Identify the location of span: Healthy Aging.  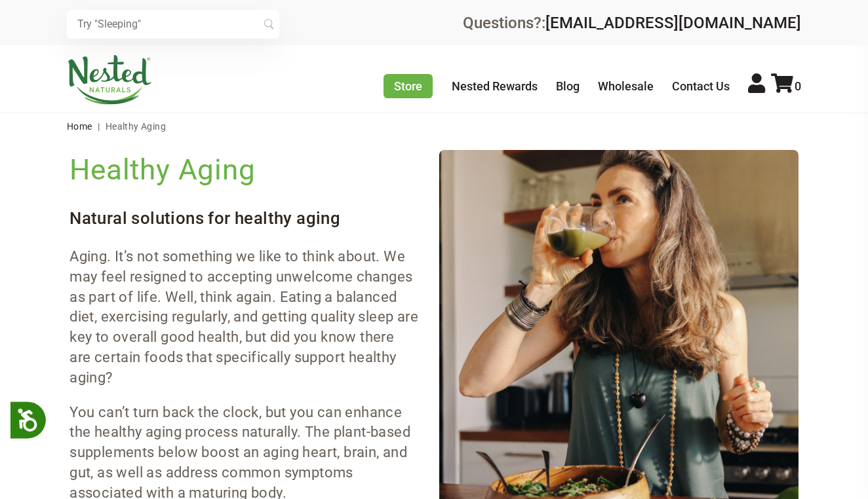
(136, 127).